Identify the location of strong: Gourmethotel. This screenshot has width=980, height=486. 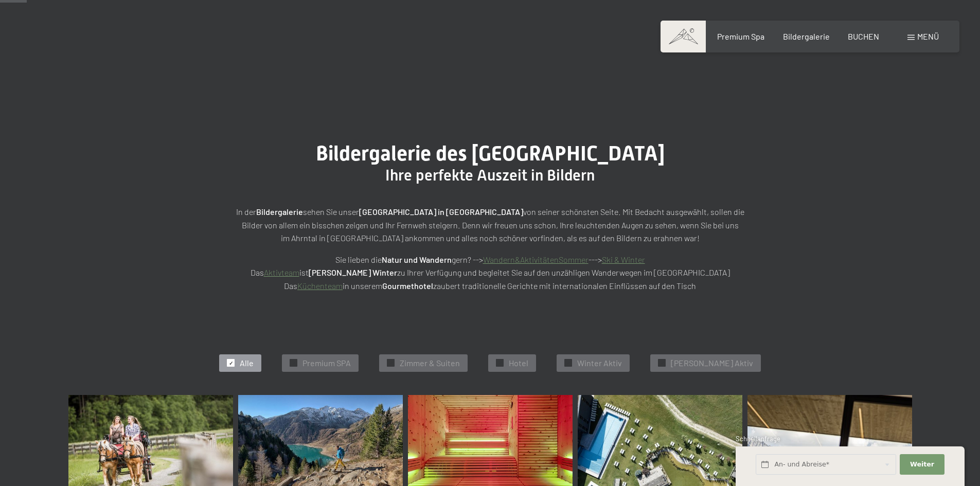
(407, 285).